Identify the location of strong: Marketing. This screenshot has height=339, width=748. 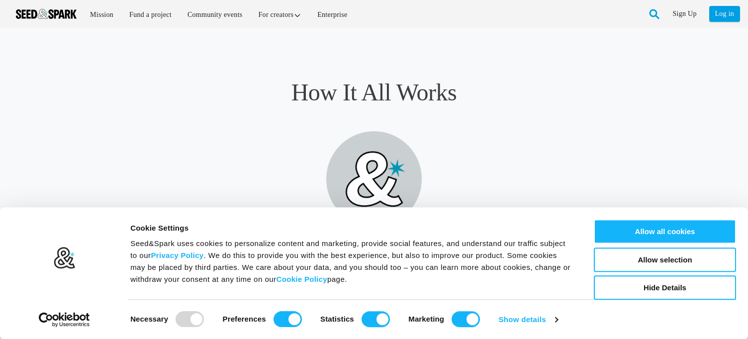
(426, 319).